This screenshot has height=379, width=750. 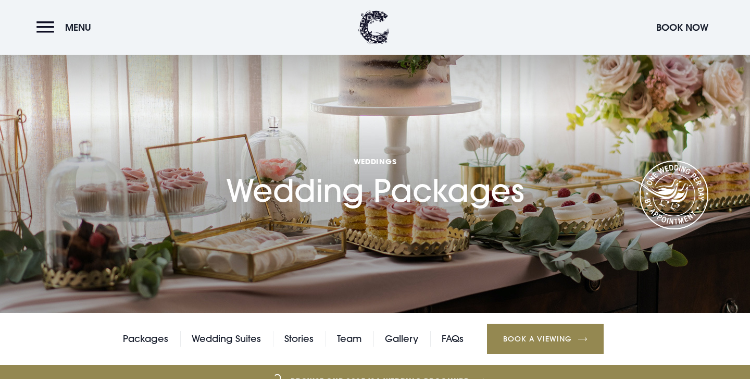 What do you see at coordinates (453, 339) in the screenshot?
I see `a: FAQs` at bounding box center [453, 339].